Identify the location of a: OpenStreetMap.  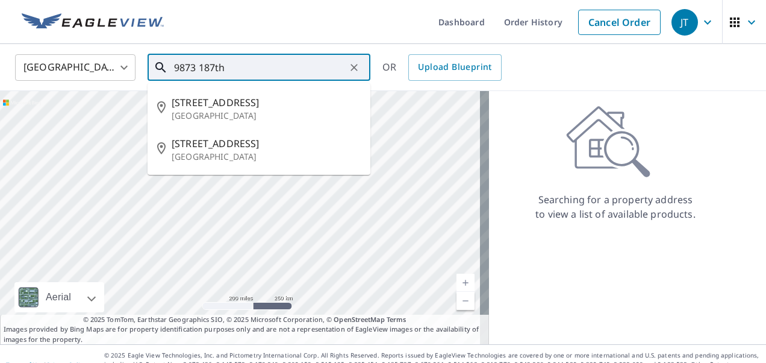
(359, 319).